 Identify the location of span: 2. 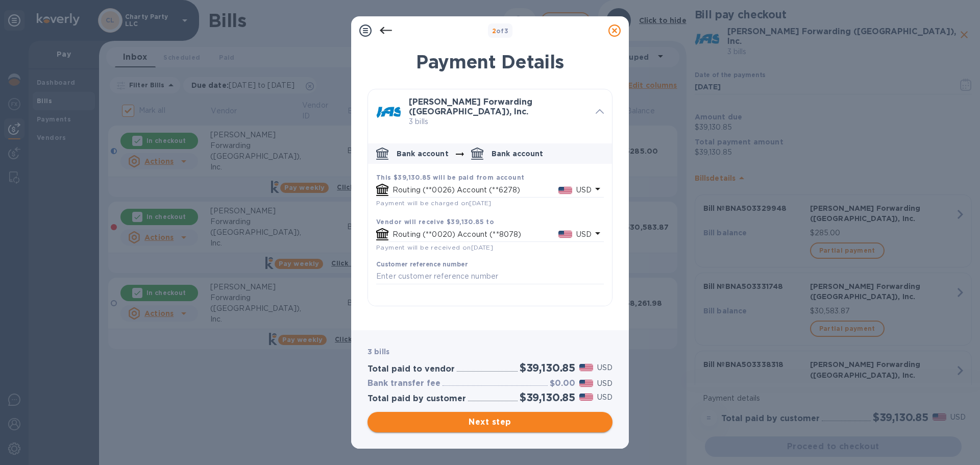
(494, 31).